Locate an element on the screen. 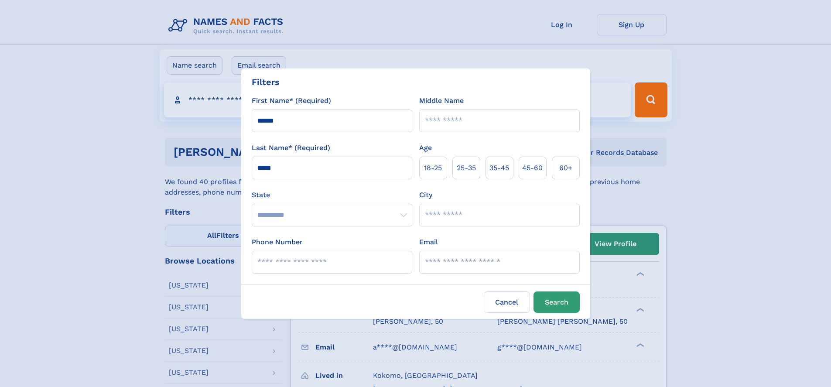 The image size is (831, 387). span: 25‑35 is located at coordinates (466, 168).